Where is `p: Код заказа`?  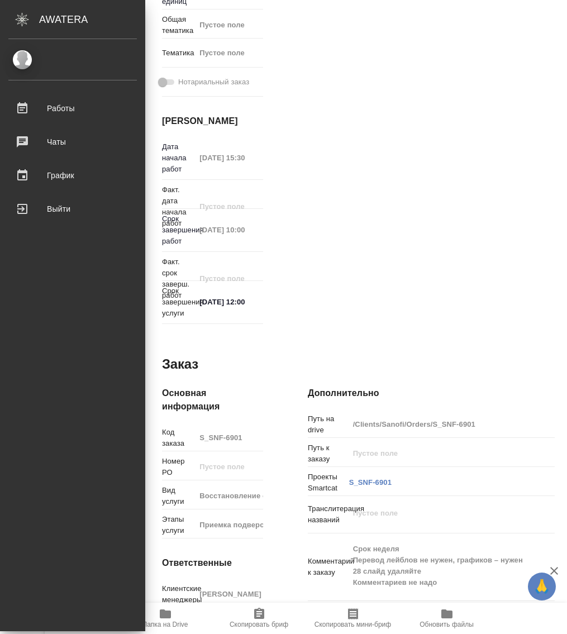 p: Код заказа is located at coordinates (179, 438).